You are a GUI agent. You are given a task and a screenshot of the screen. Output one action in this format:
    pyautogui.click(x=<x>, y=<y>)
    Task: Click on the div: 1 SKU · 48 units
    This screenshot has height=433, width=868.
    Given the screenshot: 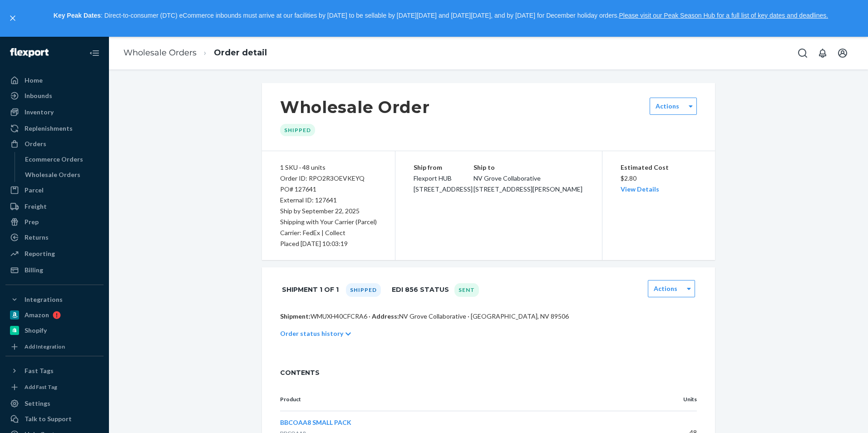 What is the action you would take?
    pyautogui.click(x=328, y=167)
    